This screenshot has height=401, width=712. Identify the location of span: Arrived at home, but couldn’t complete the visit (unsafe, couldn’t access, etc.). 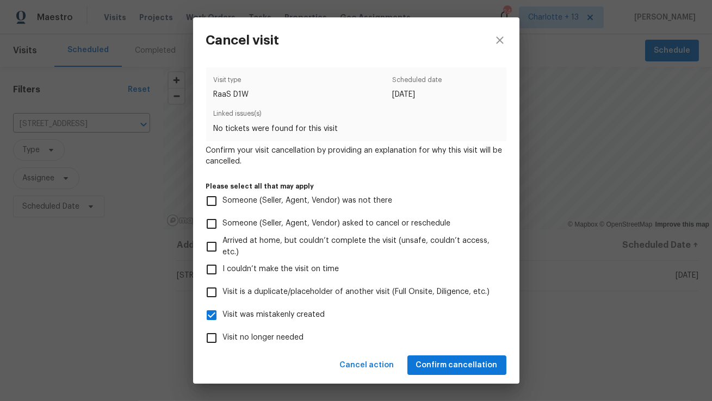
(360, 247).